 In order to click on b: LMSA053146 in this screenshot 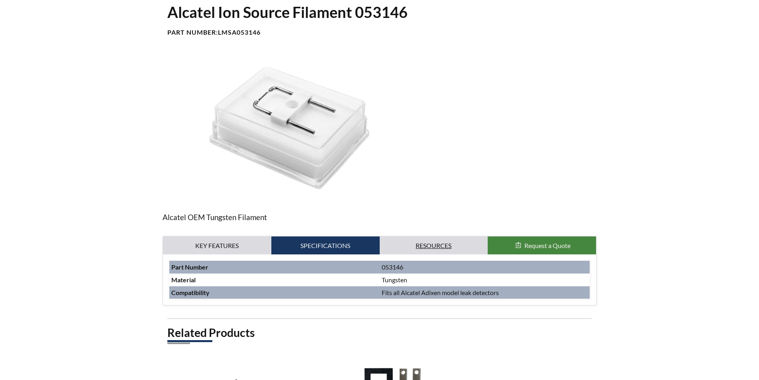, I will do `click(239, 32)`.